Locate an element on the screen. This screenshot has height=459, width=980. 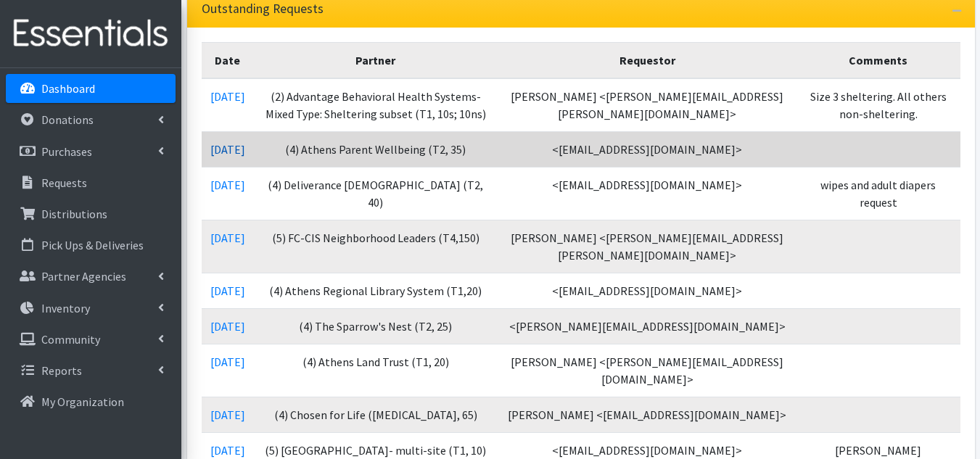
p: Community is located at coordinates (70, 339).